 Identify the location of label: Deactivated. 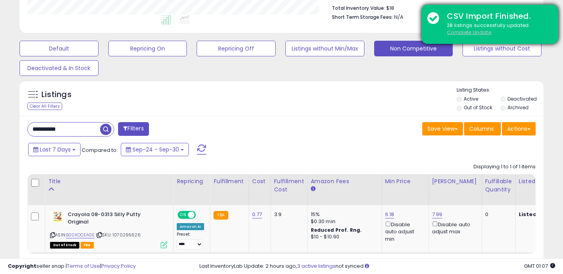
(522, 99).